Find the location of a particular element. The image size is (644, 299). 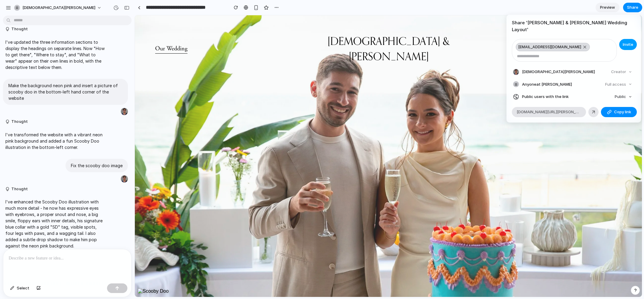

button: Public is located at coordinates (624, 97).